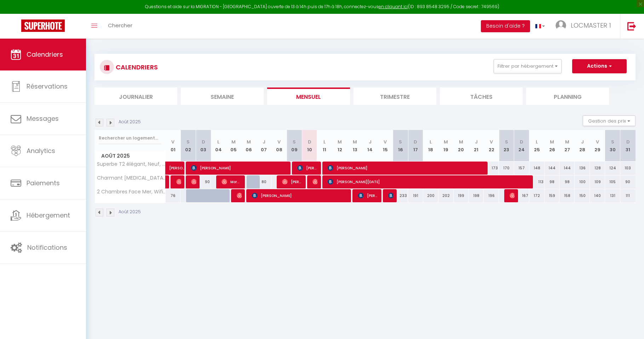  I want to click on li: Trimestre, so click(395, 96).